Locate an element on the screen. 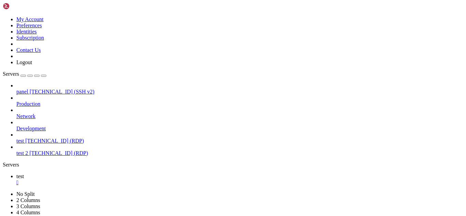  a: 4 Columns is located at coordinates (28, 212).